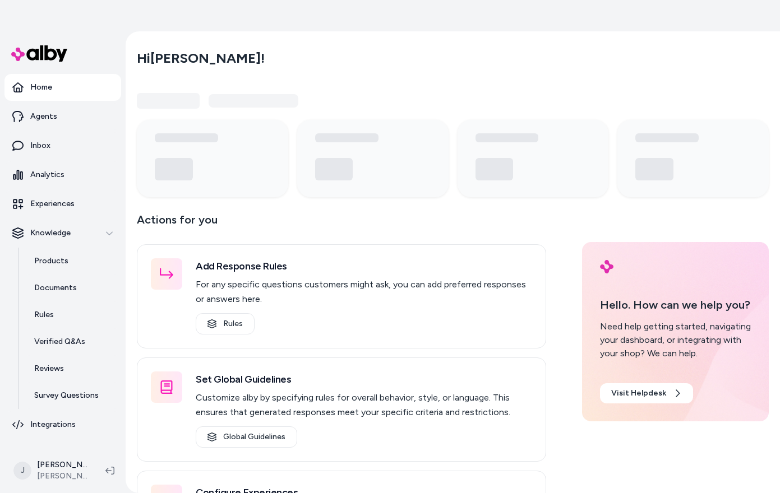 This screenshot has height=493, width=780. I want to click on p: Experiences, so click(52, 204).